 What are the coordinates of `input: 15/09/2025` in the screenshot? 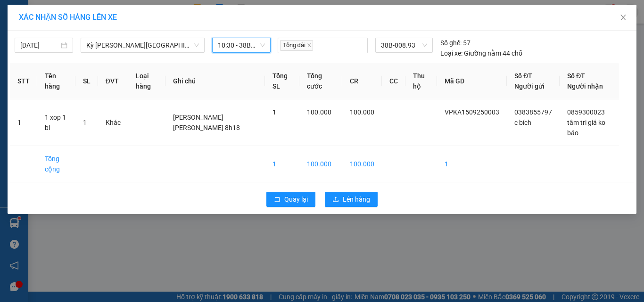 It's located at (39, 45).